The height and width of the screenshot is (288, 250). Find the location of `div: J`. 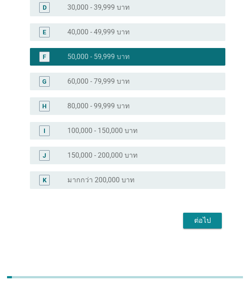

div: J is located at coordinates (44, 155).